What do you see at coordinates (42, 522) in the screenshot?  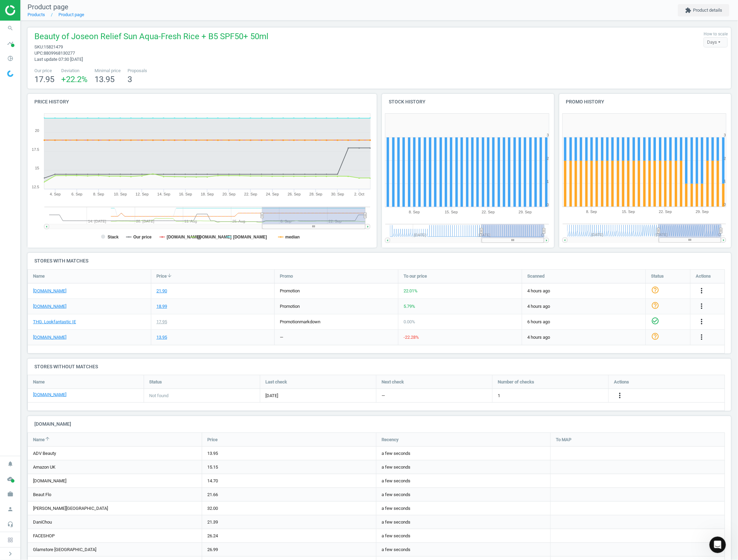 I see `a: DaniChou` at bounding box center [42, 522].